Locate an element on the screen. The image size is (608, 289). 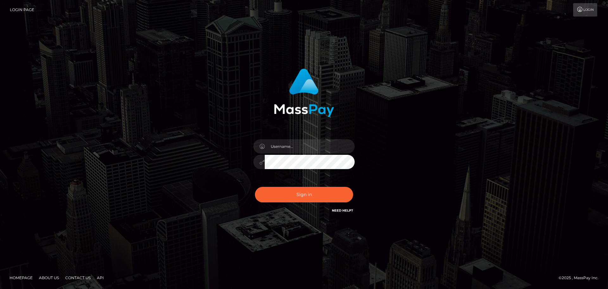
button: Sign in is located at coordinates (304, 194).